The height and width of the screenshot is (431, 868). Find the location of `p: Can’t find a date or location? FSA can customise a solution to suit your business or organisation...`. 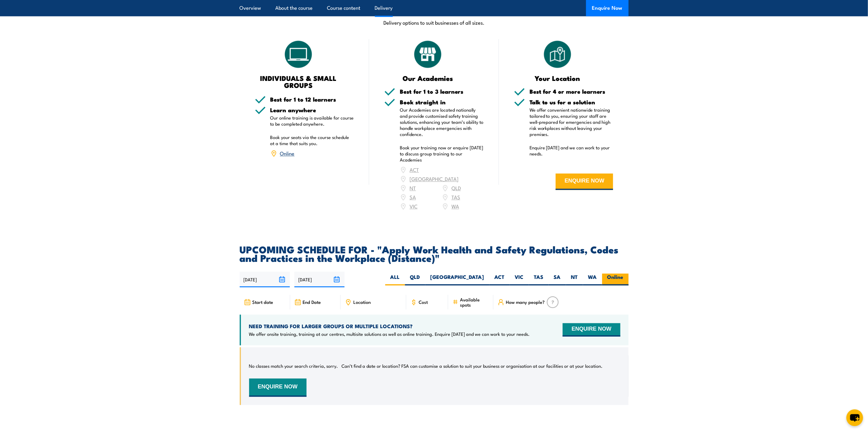

p: Can’t find a date or location? FSA can customise a solution to suit your business or organisation... is located at coordinates (472, 366).